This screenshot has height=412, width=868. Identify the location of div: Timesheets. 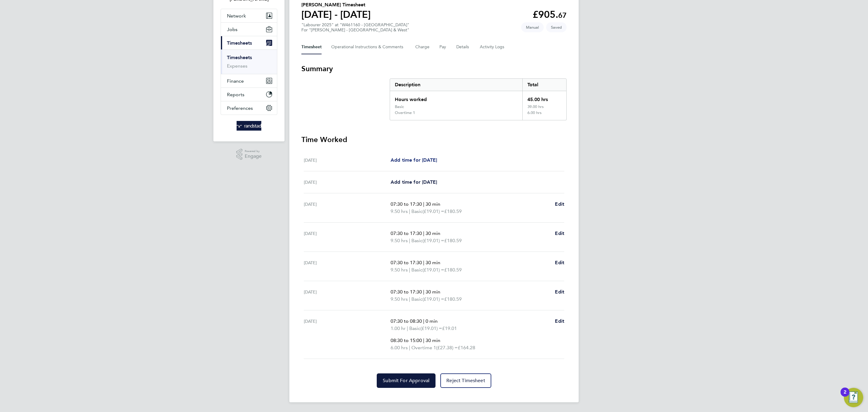
(249, 62).